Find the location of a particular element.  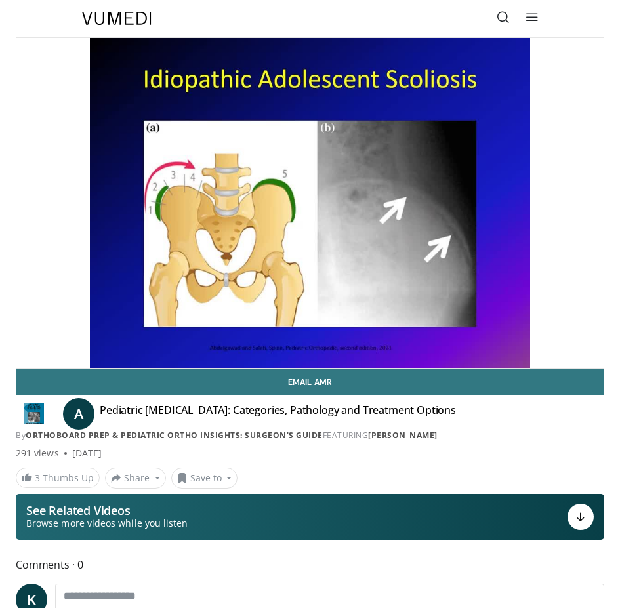

span: 291 views is located at coordinates (37, 453).